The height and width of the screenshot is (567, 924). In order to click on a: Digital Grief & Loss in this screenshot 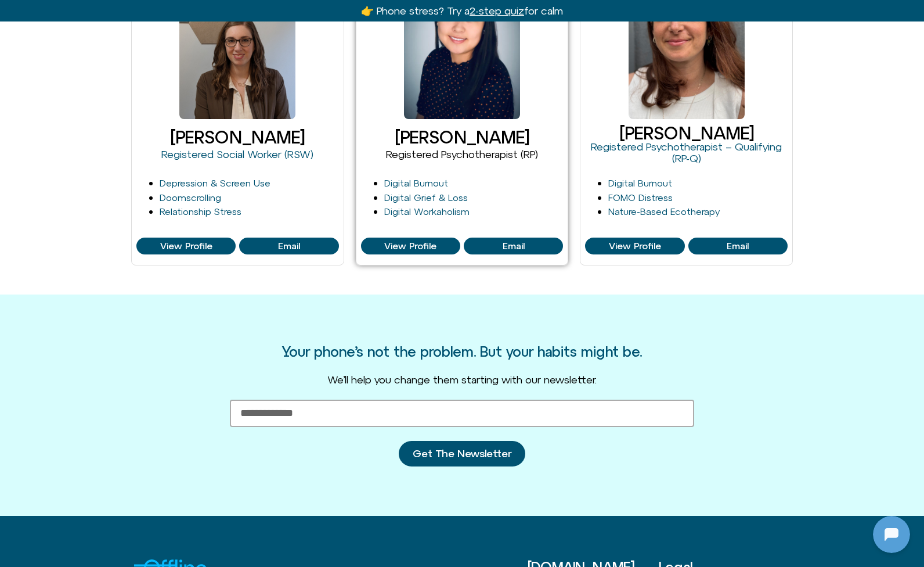, I will do `click(426, 197)`.